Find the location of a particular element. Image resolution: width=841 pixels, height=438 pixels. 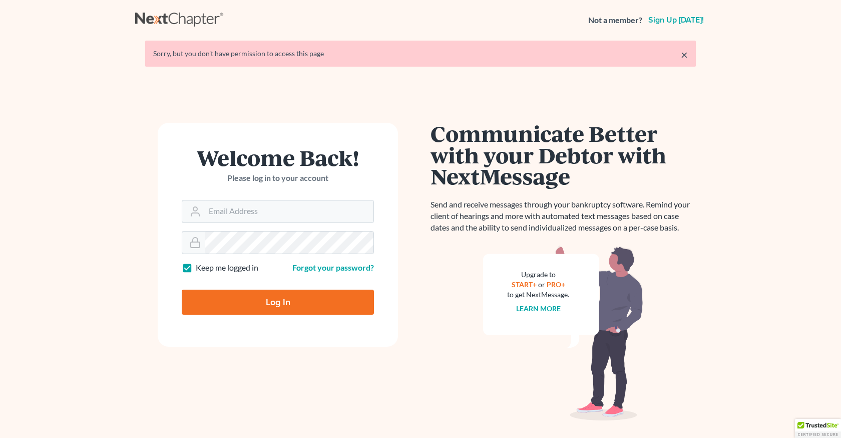

input: Email Address is located at coordinates (289, 211).